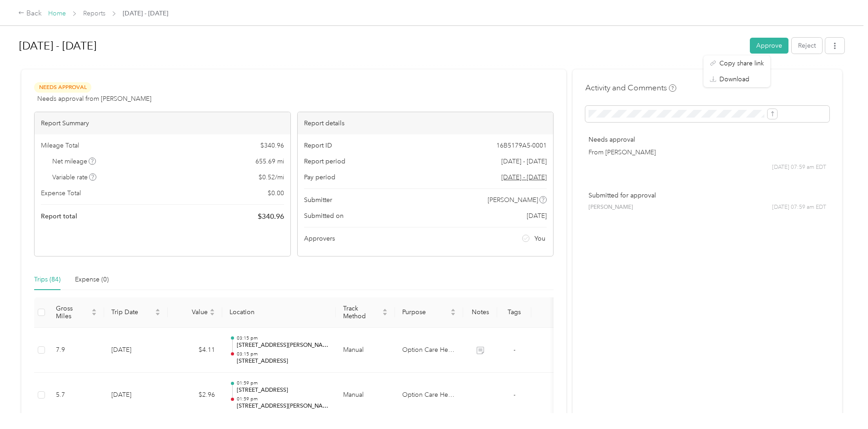 The width and height of the screenshot is (868, 429). What do you see at coordinates (60, 145) in the screenshot?
I see `span: Mileage Total` at bounding box center [60, 145].